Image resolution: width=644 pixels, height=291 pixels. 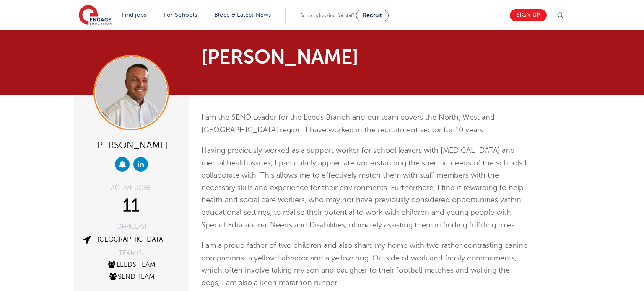 What do you see at coordinates (95, 16) in the screenshot?
I see `img: Engage Education` at bounding box center [95, 16].